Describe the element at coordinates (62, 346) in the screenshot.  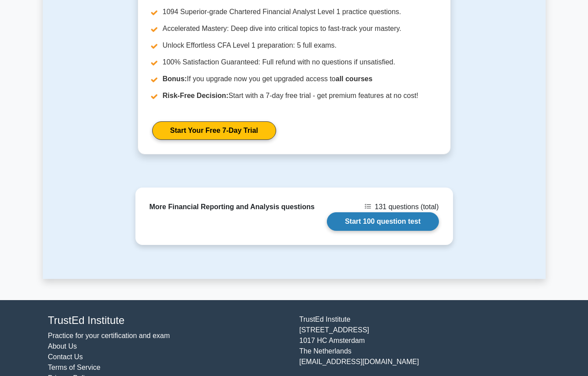
I see `a: About Us` at that location.